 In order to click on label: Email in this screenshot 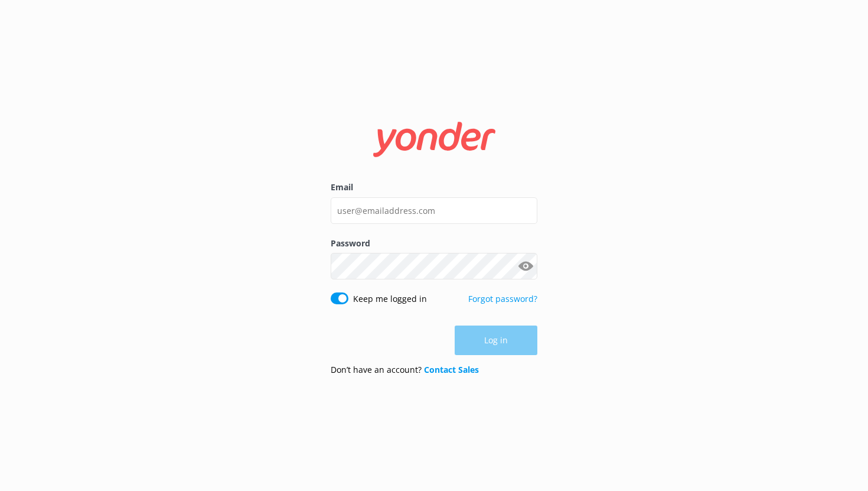, I will do `click(434, 187)`.